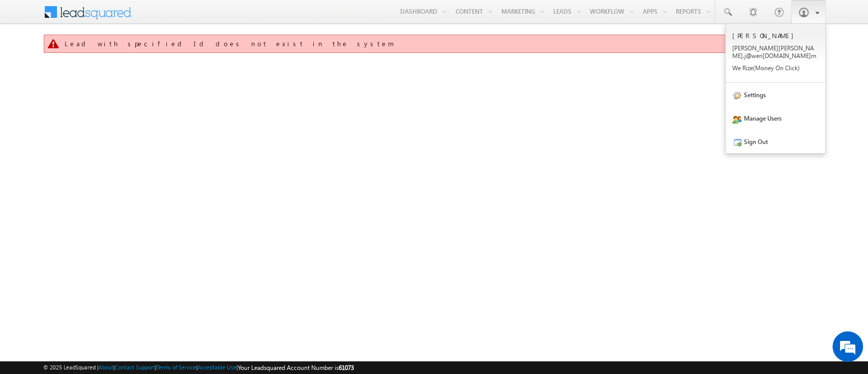  What do you see at coordinates (106, 367) in the screenshot?
I see `a: About` at bounding box center [106, 367].